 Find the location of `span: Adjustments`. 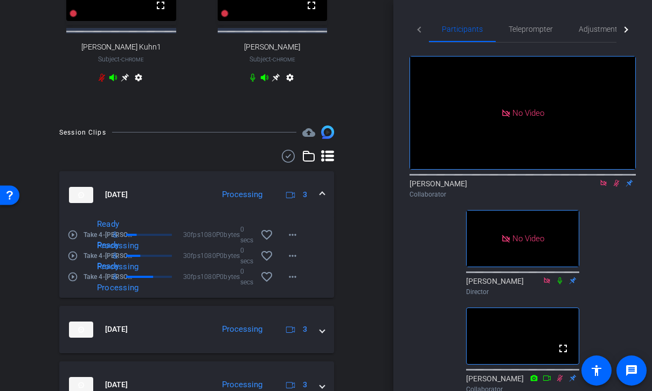

span: Adjustments is located at coordinates (600, 29).